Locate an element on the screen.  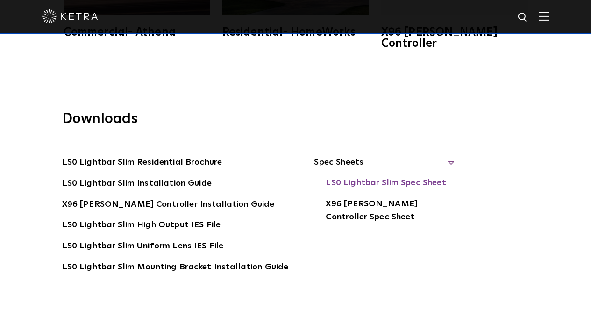
span: Spec Sheets is located at coordinates (384, 166).